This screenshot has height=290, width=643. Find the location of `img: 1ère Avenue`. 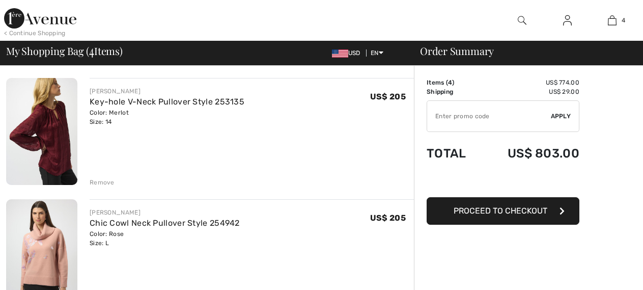

img: 1ère Avenue is located at coordinates (40, 18).